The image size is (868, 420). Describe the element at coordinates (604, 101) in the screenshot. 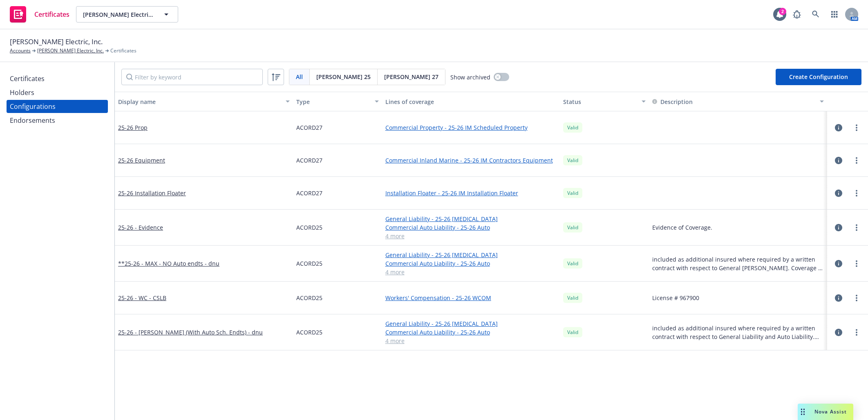

I see `button: Status` at that location.